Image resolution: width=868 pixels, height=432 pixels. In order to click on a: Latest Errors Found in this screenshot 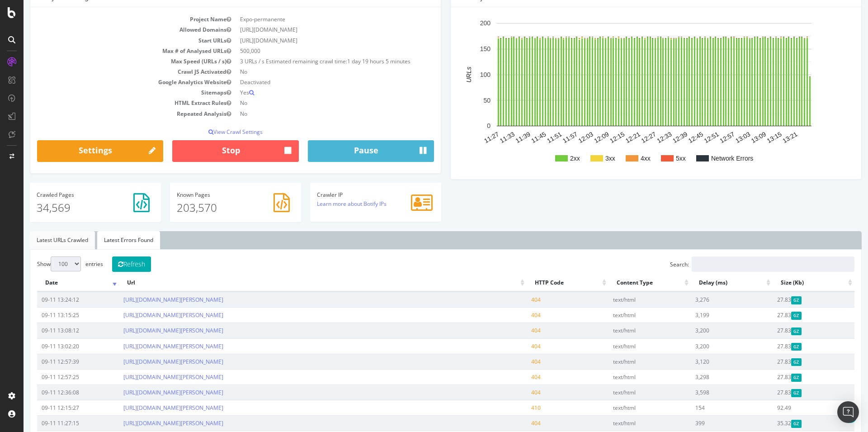, I will do `click(105, 240)`.